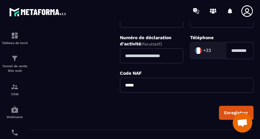 This screenshot has height=139, width=260. I want to click on div: Ouvrir le chat, so click(242, 123).